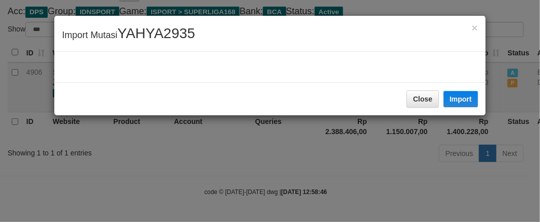  What do you see at coordinates (156, 33) in the screenshot?
I see `span: YAHYA2935` at bounding box center [156, 33].